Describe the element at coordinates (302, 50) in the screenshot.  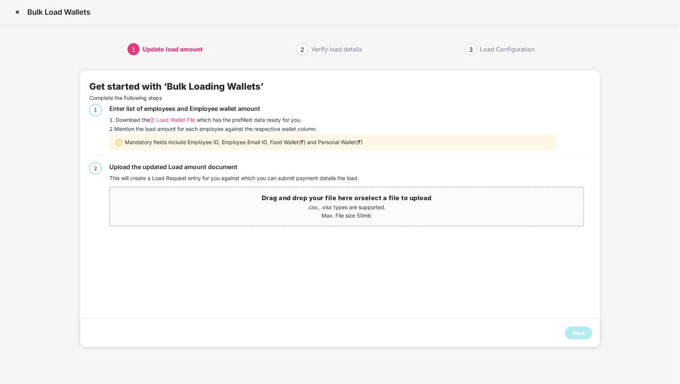
I see `span: 2` at that location.